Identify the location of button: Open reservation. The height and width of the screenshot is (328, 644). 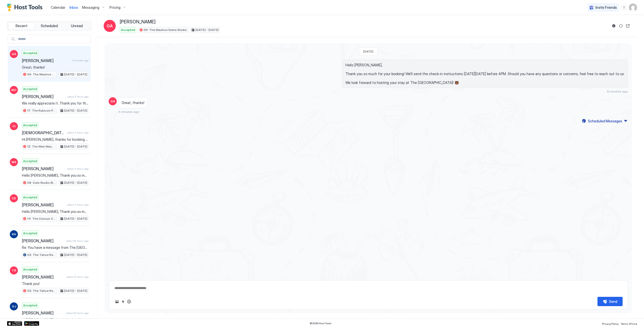
(628, 26).